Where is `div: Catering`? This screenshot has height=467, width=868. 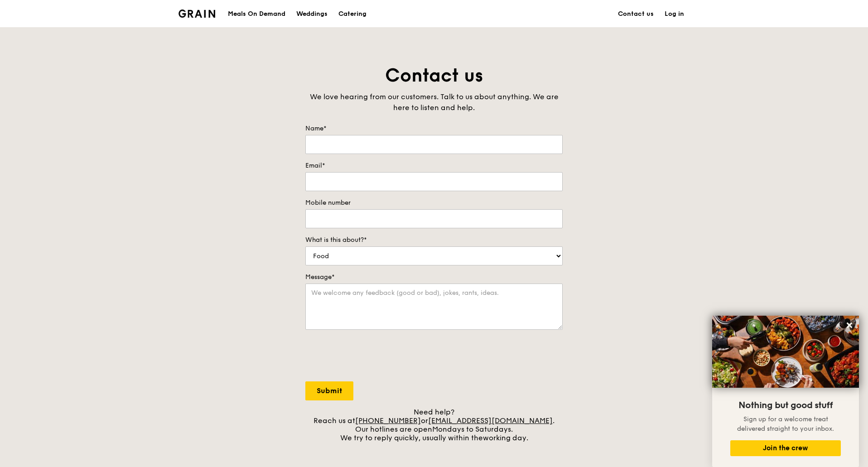
div: Catering is located at coordinates (353, 14).